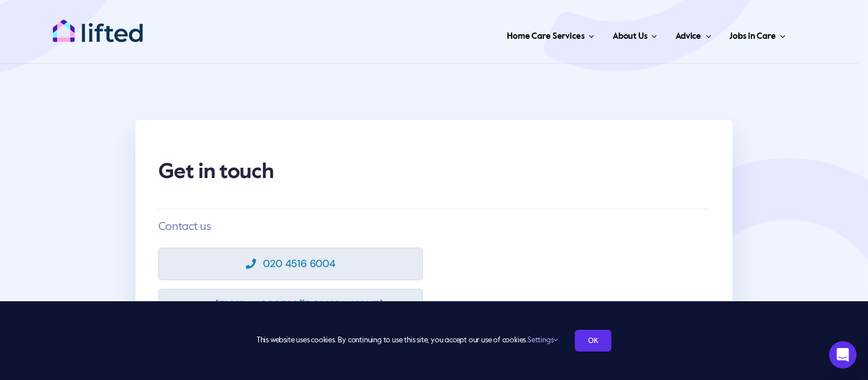  I want to click on span: Home Care Services, so click(545, 37).